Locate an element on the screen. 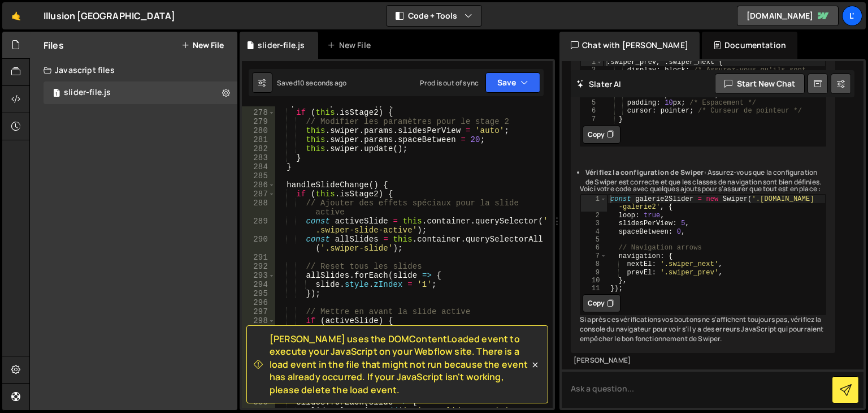 The width and height of the screenshot is (868, 413). h2: Slater AI is located at coordinates (599, 84).